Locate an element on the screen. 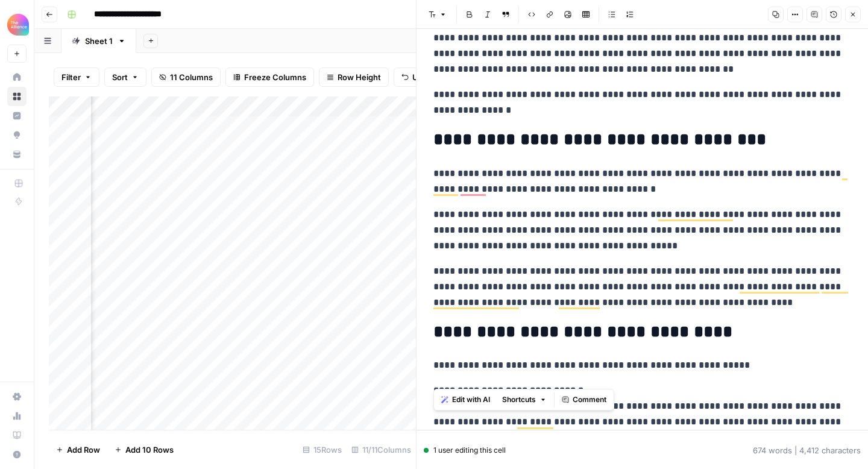 The width and height of the screenshot is (868, 469). span: Sort is located at coordinates (120, 77).